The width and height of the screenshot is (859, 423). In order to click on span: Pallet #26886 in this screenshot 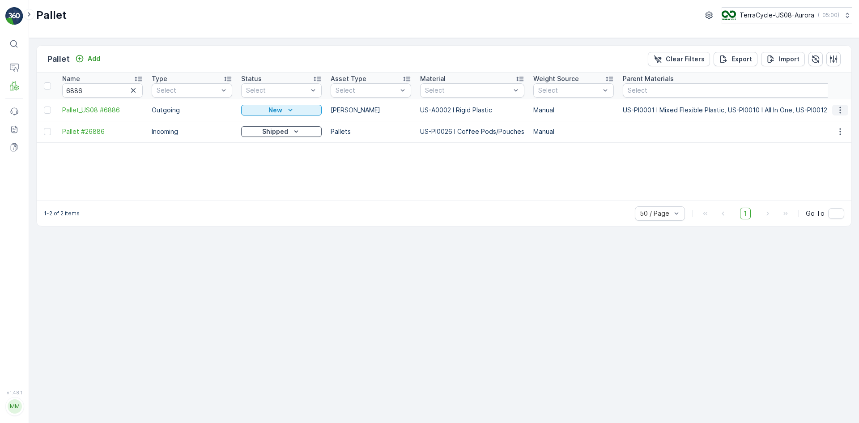, I will do `click(103, 132)`.